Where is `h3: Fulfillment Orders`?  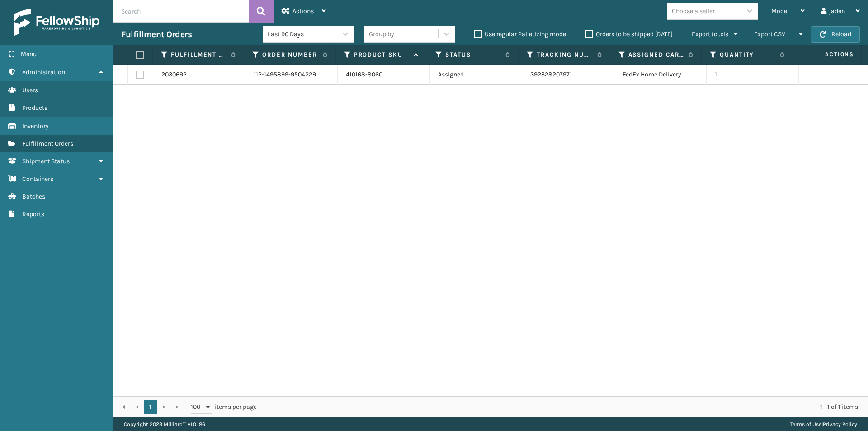 h3: Fulfillment Orders is located at coordinates (157, 34).